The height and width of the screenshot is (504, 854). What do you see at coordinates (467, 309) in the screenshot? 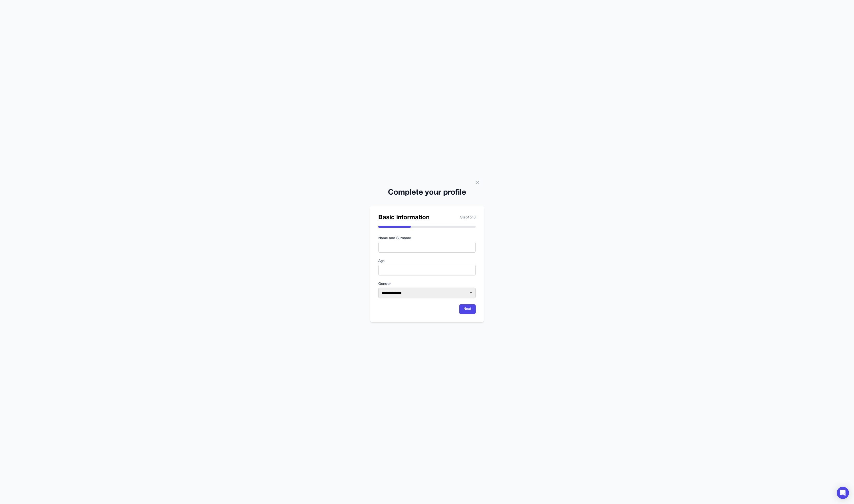
I see `button: Next` at bounding box center [467, 309].